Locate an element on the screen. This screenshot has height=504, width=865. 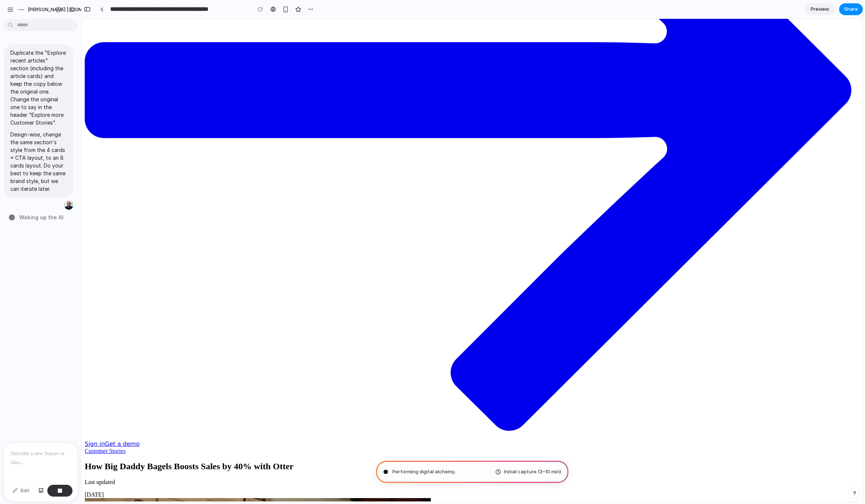
span: Initial capture (3–10 min) is located at coordinates (532, 472).